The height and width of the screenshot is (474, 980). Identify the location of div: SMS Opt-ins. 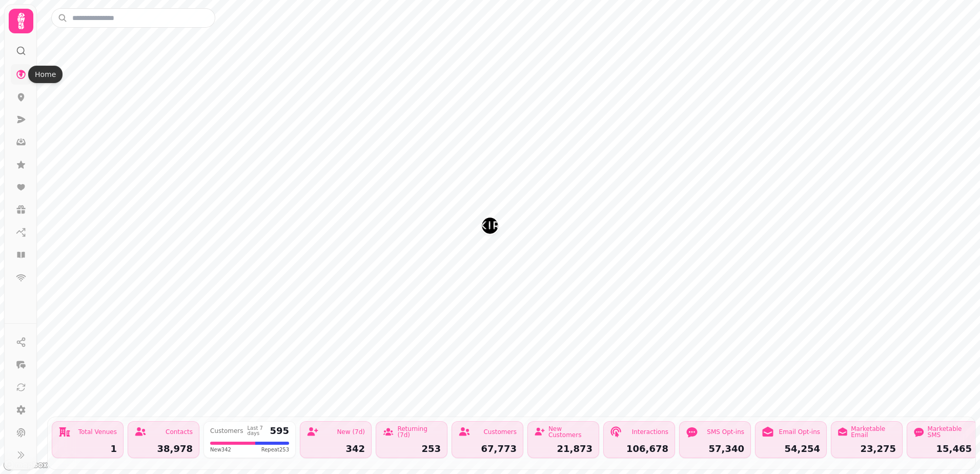
(726, 432).